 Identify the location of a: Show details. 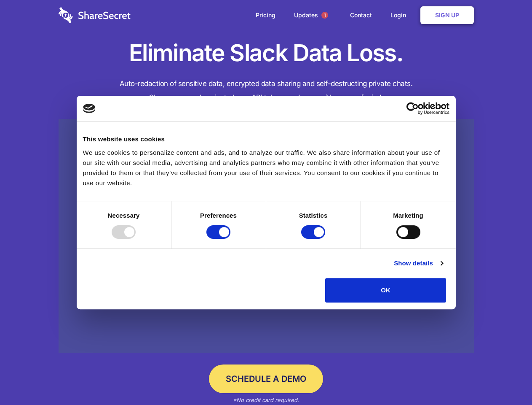
(419, 263).